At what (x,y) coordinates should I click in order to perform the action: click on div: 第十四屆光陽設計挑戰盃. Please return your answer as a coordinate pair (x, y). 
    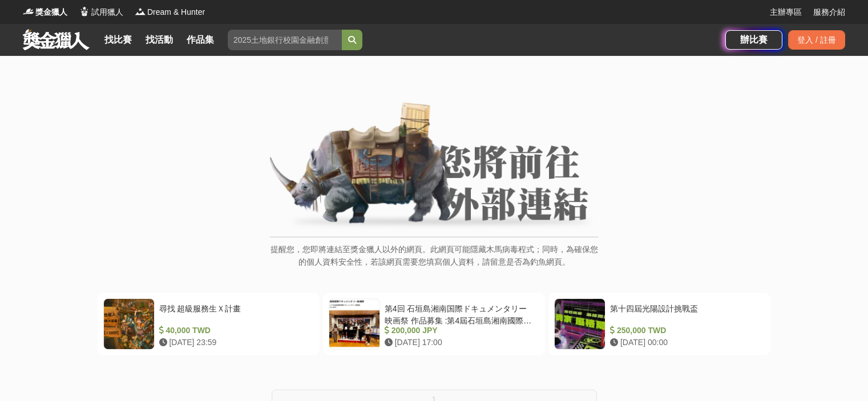
    Looking at the image, I should click on (685, 314).